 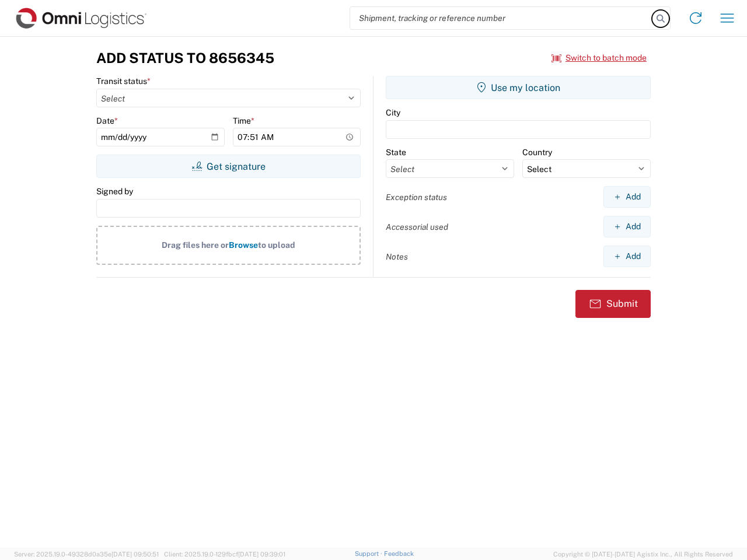 What do you see at coordinates (399, 554) in the screenshot?
I see `a: Feedback` at bounding box center [399, 554].